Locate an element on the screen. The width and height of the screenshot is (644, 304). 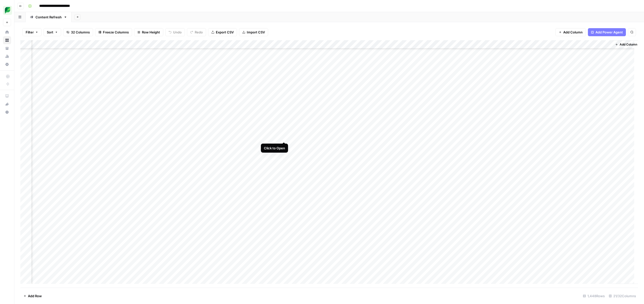
div: What's new? is located at coordinates (7, 104).